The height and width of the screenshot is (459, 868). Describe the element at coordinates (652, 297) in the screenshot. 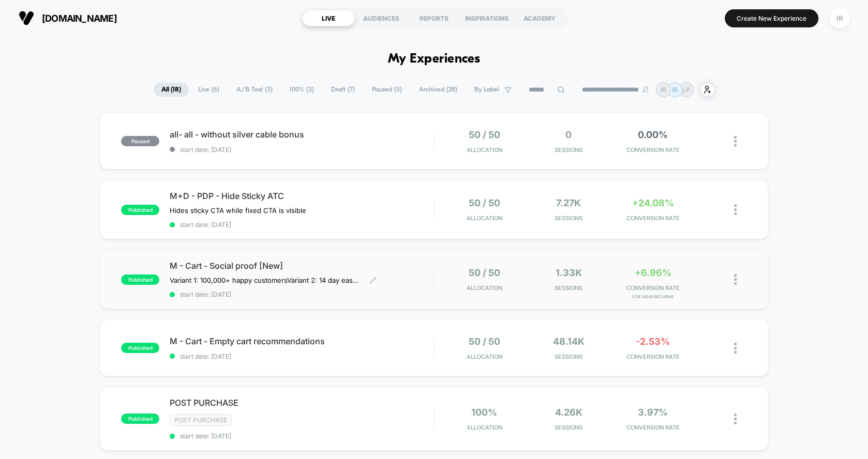

I see `span: for 14DayReturns` at that location.